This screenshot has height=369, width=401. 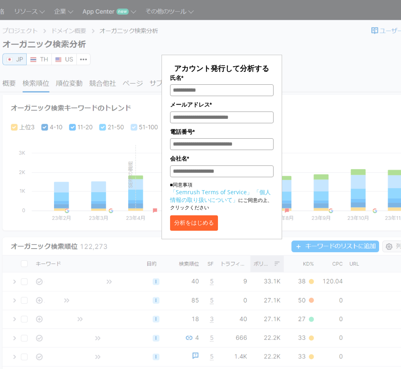 I want to click on span: アカウント発行して分析する, so click(x=221, y=68).